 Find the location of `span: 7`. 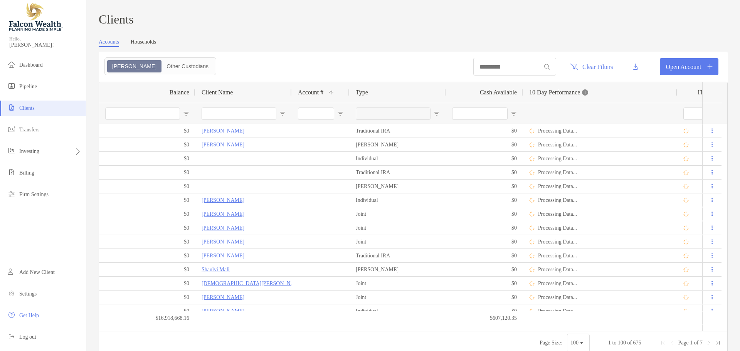

span: 7 is located at coordinates (701, 343).